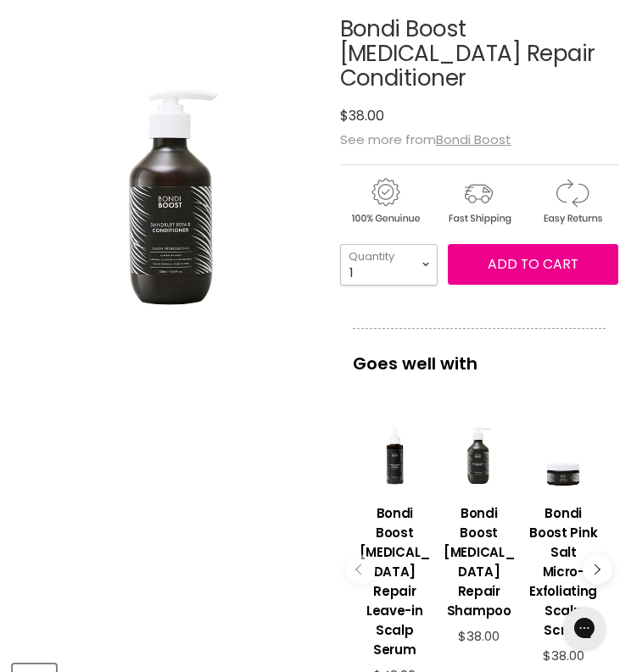  What do you see at coordinates (385, 201) in the screenshot?
I see `img: genuine.gif` at bounding box center [385, 201].